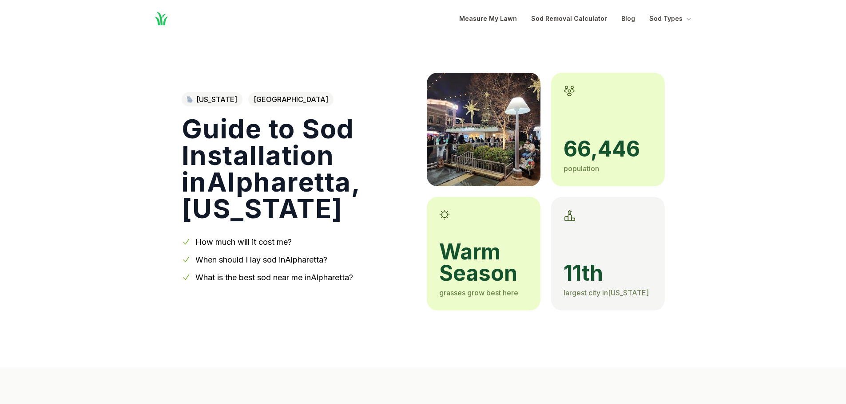 The width and height of the screenshot is (846, 404). Describe the element at coordinates (483, 263) in the screenshot. I see `span: warm season` at that location.